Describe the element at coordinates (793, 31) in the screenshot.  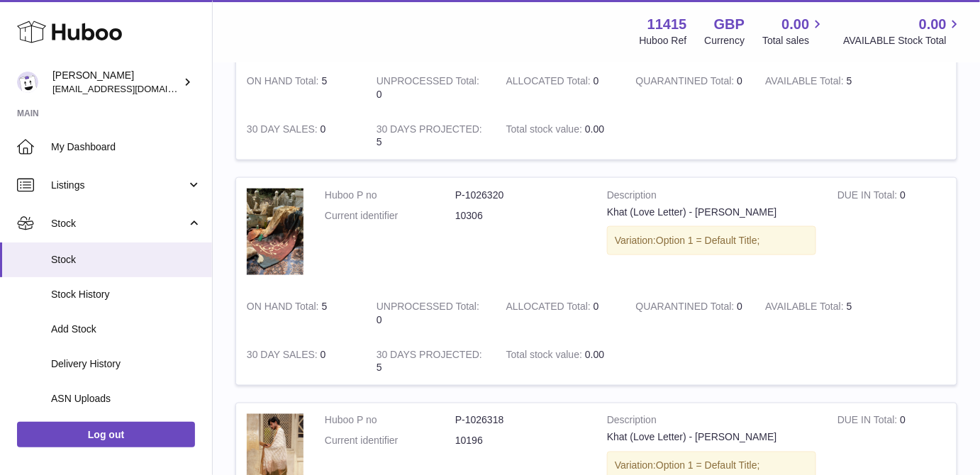
I see `a: 0.00 Total sales` at that location.